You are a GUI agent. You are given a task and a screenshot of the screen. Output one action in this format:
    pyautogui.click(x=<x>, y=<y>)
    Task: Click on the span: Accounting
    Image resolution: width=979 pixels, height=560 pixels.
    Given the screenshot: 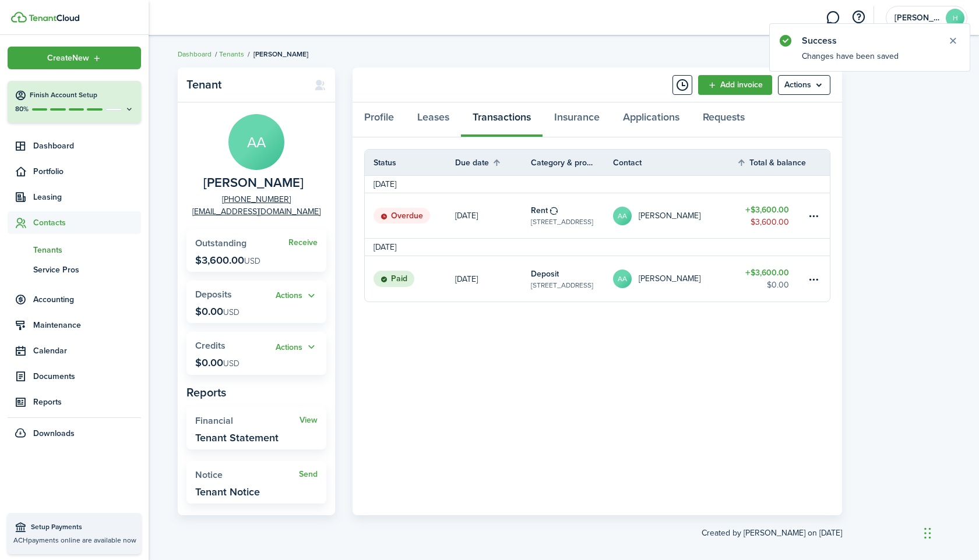 What is the action you would take?
    pyautogui.click(x=87, y=299)
    